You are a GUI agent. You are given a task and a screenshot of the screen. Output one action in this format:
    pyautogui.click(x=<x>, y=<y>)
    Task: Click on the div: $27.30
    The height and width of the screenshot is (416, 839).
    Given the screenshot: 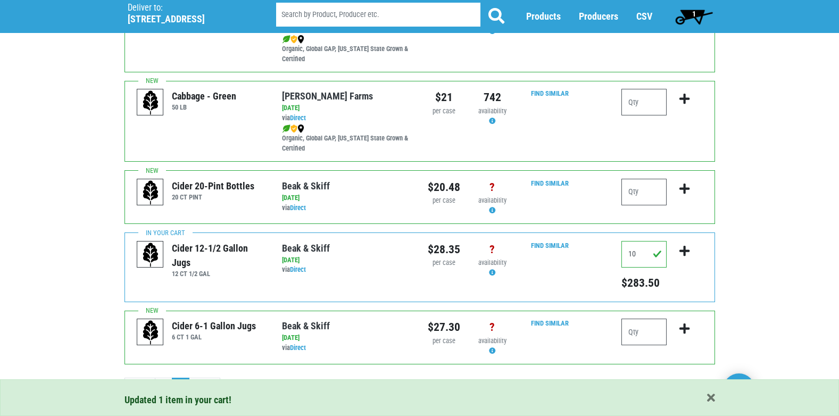 What is the action you would take?
    pyautogui.click(x=444, y=327)
    